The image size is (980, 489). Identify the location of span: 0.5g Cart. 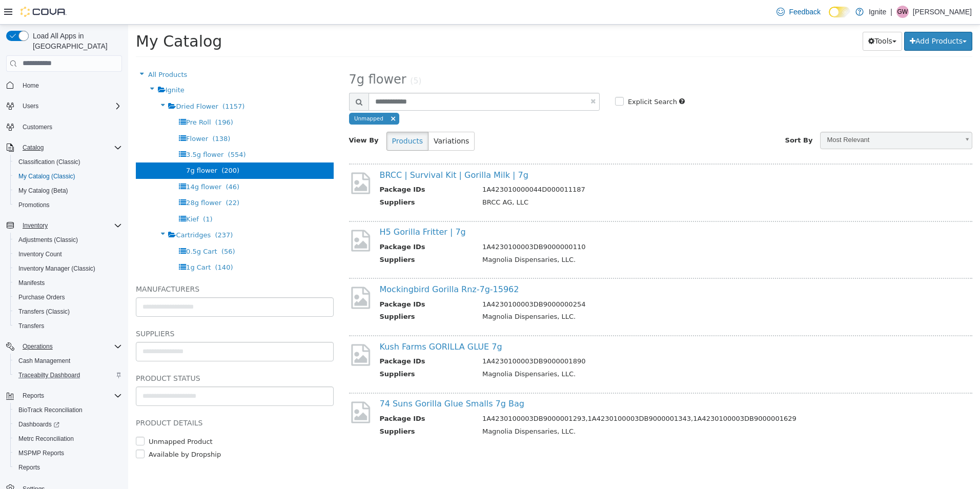
(73, 226).